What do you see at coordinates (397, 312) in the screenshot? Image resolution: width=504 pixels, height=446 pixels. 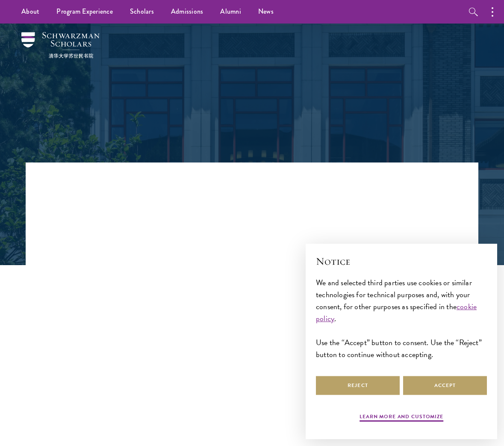 I see `a: cookie policy` at bounding box center [397, 312].